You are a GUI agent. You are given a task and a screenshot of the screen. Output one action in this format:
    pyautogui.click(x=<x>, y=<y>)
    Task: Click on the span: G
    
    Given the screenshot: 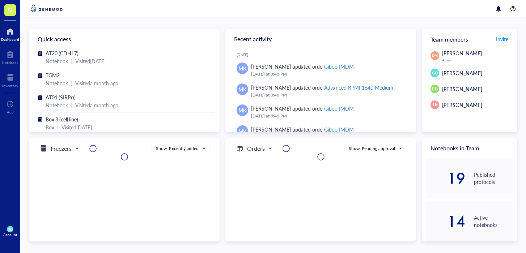 What is the action you would take?
    pyautogui.click(x=10, y=9)
    